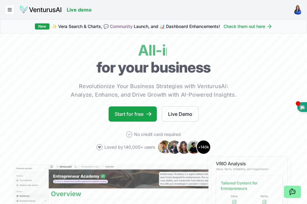 This screenshot has height=204, width=307. Describe the element at coordinates (41, 10) in the screenshot. I see `img: logo` at that location.